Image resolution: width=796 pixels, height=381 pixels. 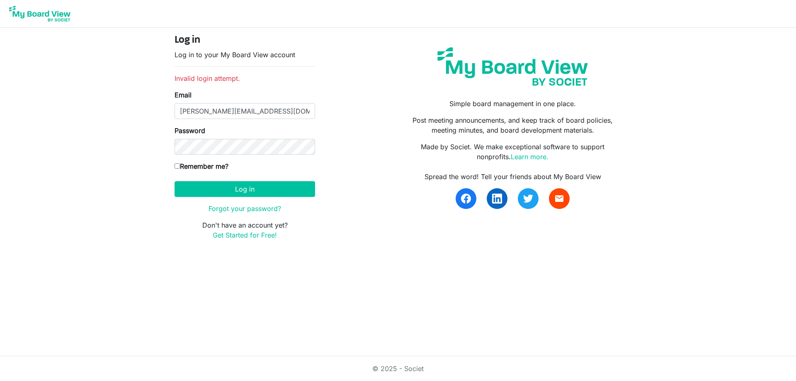 I want to click on div: Spread the word! Tell your friends about My Board View, so click(x=513, y=177).